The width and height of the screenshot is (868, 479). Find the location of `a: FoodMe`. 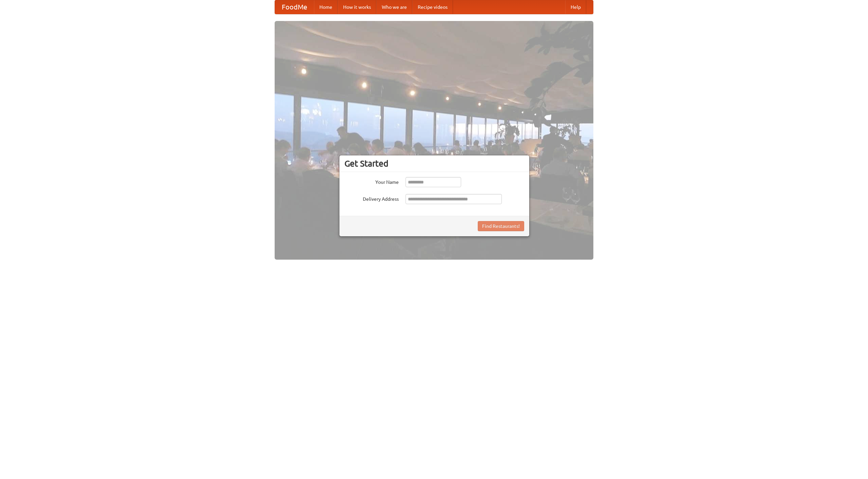

a: FoodMe is located at coordinates (294, 7).